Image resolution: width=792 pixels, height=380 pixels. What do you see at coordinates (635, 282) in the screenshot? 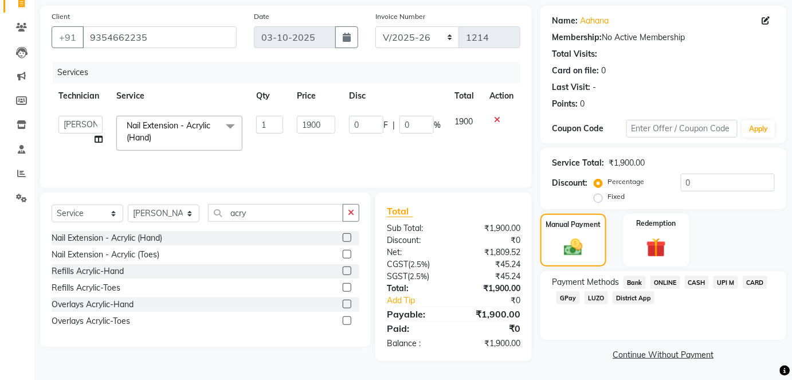
I see `span: Bank` at bounding box center [635, 282].